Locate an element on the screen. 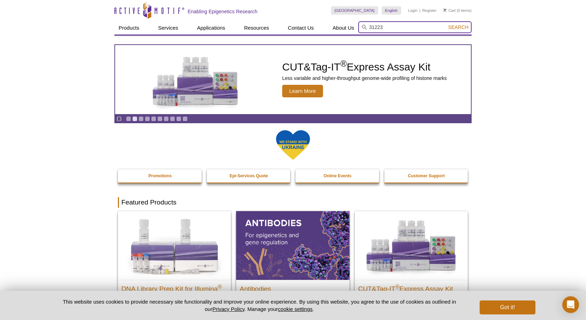 The height and width of the screenshot is (320, 586). a: Go to slide 3 is located at coordinates (141, 119).